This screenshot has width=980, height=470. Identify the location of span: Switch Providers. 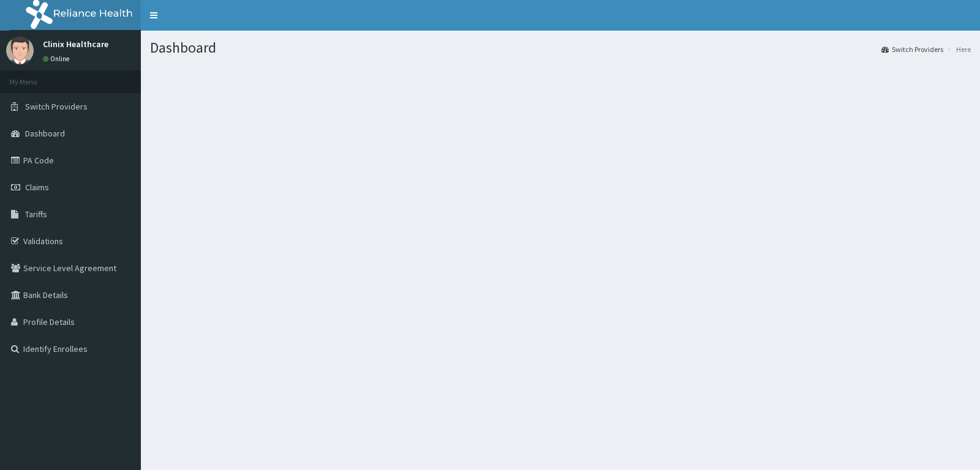
(56, 107).